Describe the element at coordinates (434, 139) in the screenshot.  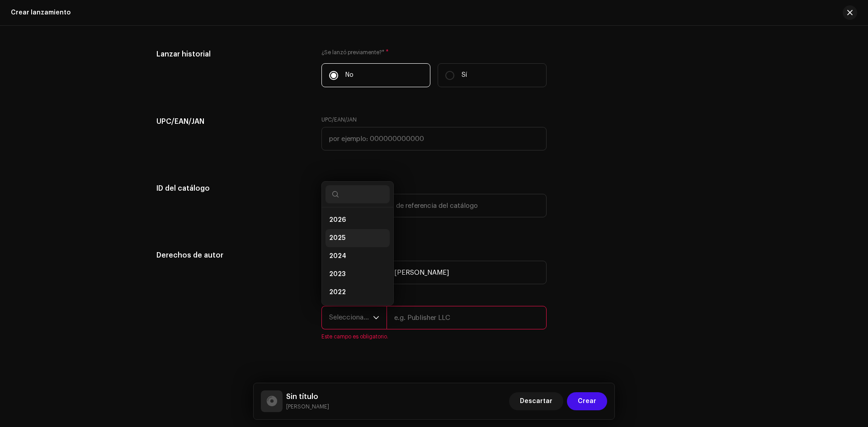
I see `input: por ejemplo: 000000000000` at that location.